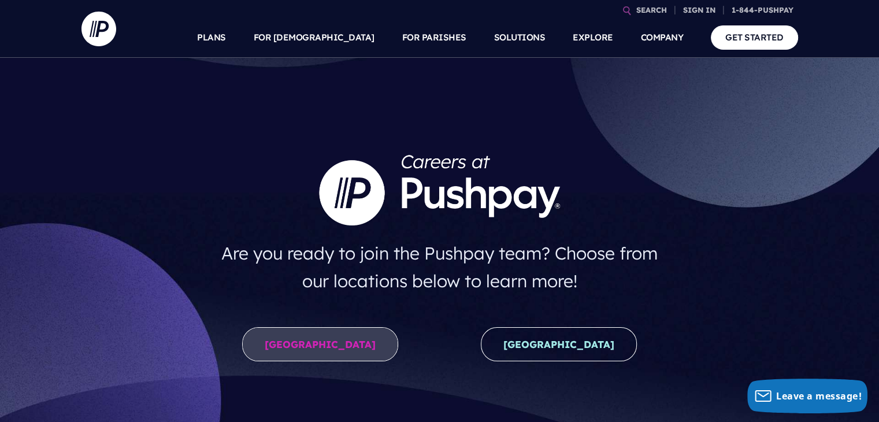 Image resolution: width=879 pixels, height=422 pixels. I want to click on a: PLANS, so click(212, 38).